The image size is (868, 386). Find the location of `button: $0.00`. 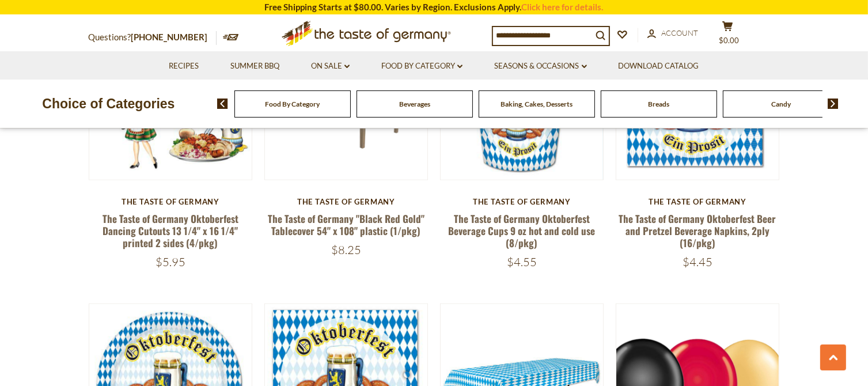

button: $0.00 is located at coordinates (728, 35).